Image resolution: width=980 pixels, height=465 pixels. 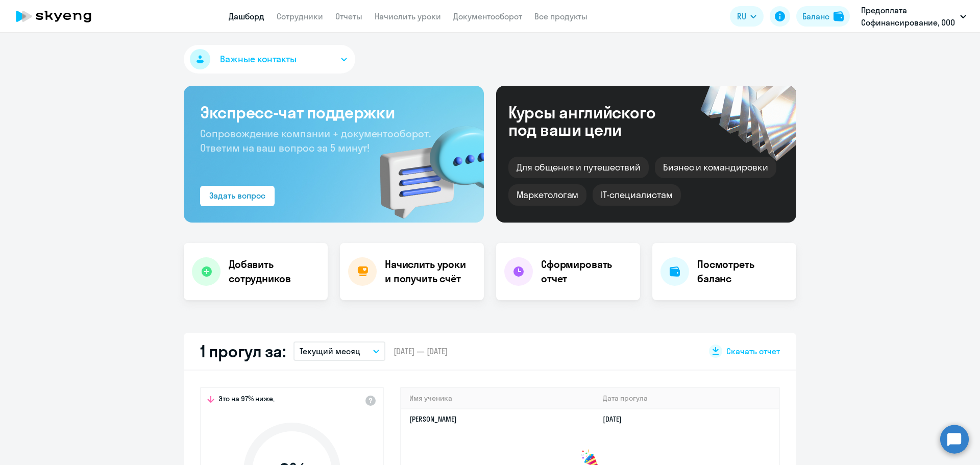 What do you see at coordinates (247, 16) in the screenshot?
I see `a: Дашборд` at bounding box center [247, 16].